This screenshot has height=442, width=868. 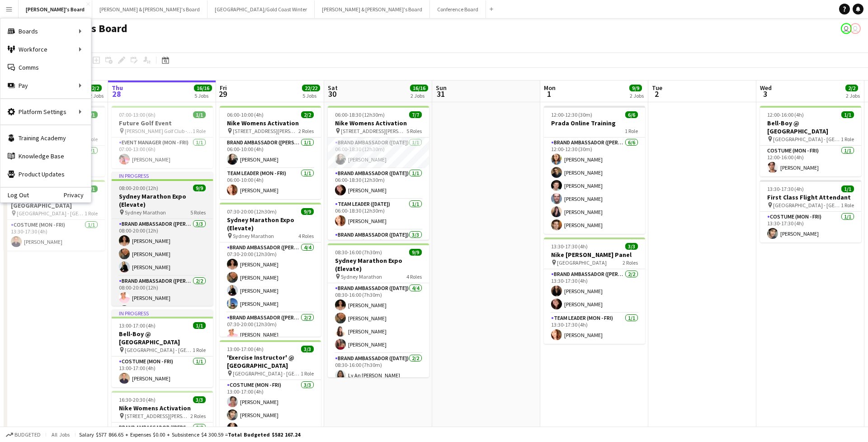 What do you see at coordinates (786, 189) in the screenshot?
I see `span: 13:30-17:30 (4h)` at bounding box center [786, 189].